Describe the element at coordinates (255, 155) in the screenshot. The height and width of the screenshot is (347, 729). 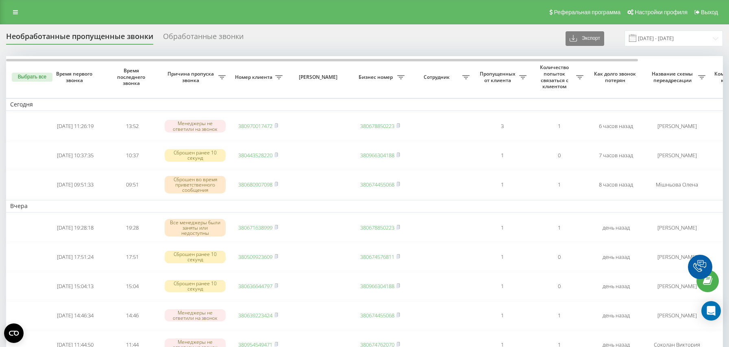
I see `a: 380443528220` at that location.